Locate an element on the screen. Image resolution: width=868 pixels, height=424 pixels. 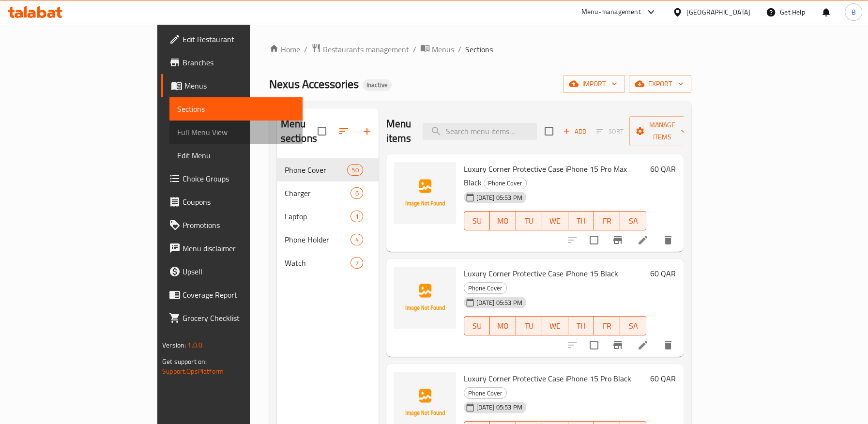
div: Menu-management is located at coordinates (611, 12).